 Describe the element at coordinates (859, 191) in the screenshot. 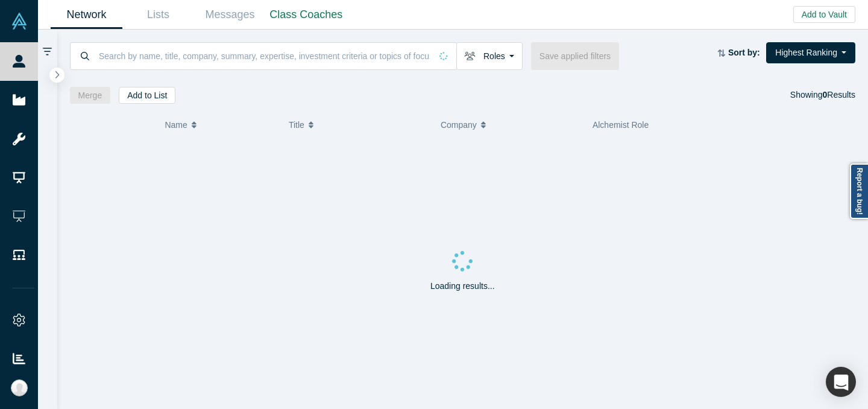

I see `a: Report a bug!` at that location.